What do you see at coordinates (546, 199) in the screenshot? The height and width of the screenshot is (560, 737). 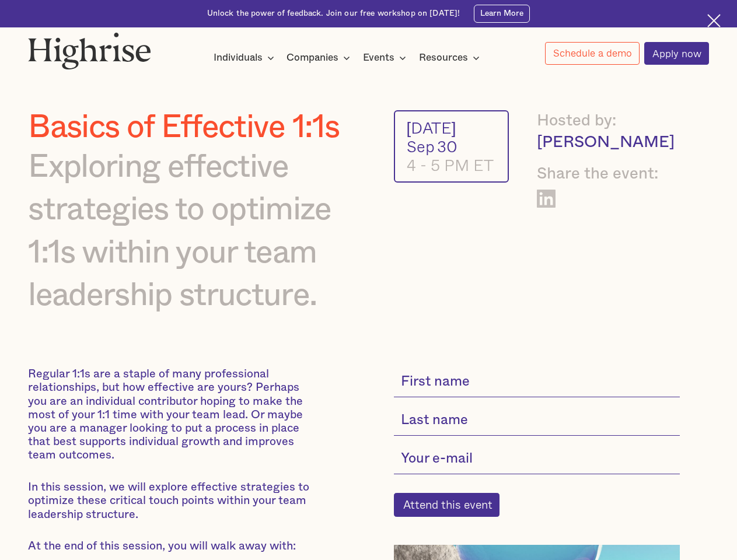 I see `a: Share on LinkedIn` at bounding box center [546, 199].